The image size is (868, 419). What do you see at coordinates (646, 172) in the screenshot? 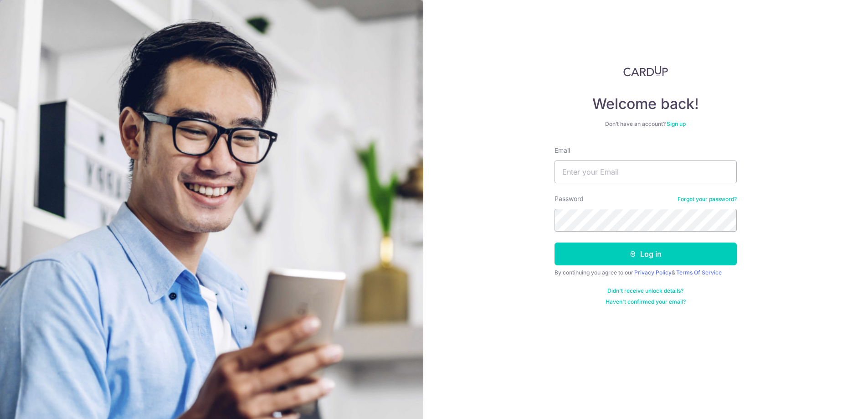
I see `input: Enter your Email` at bounding box center [646, 172].